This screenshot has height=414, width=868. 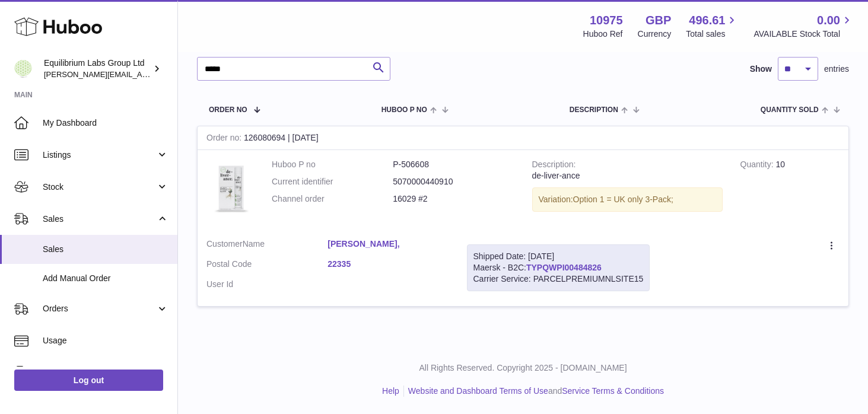 I want to click on a: 0.00 AVAILABLE Stock Total, so click(x=803, y=26).